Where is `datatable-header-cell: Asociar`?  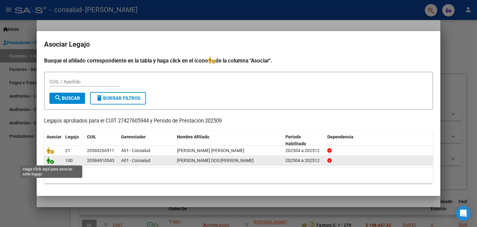 datatable-header-cell: Asociar is located at coordinates (53, 140).